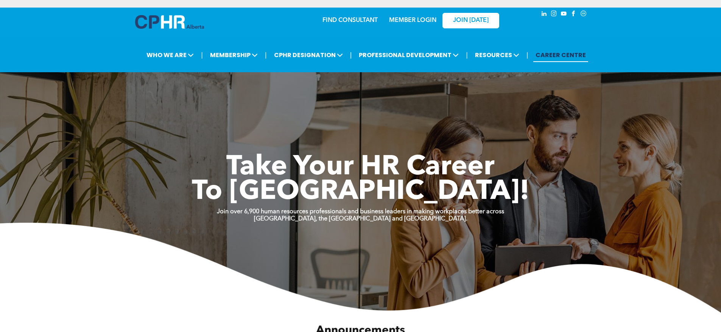 The image size is (721, 332). Describe the element at coordinates (544, 14) in the screenshot. I see `a: linkedin` at that location.